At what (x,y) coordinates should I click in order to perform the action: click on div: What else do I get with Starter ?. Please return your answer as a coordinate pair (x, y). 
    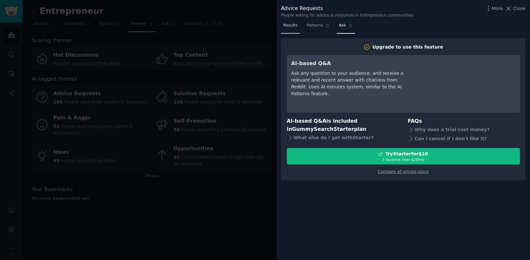
    Looking at the image, I should click on (343, 138).